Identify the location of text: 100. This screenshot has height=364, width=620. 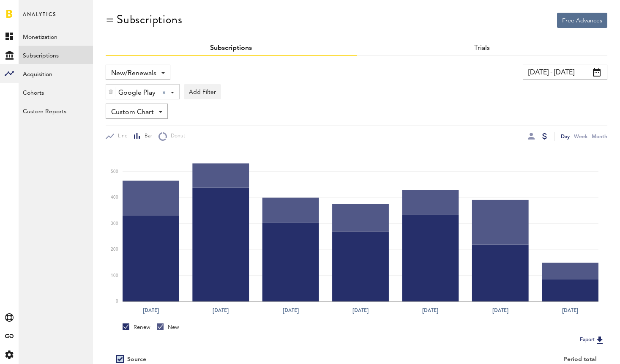
(115, 275).